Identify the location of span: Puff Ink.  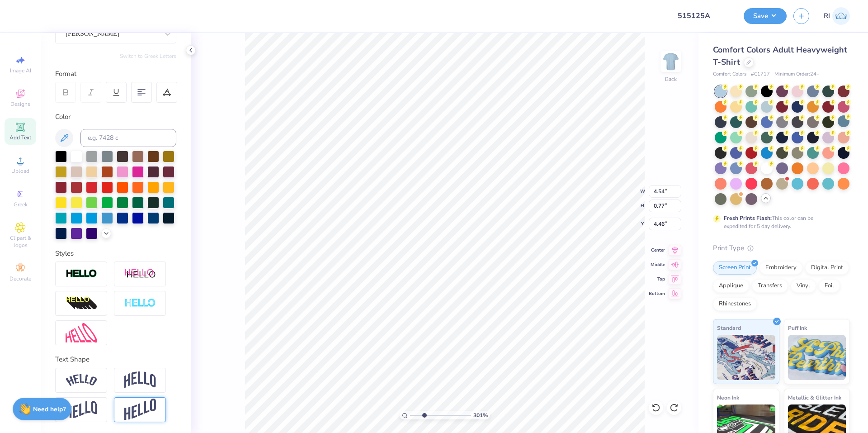
(797, 327).